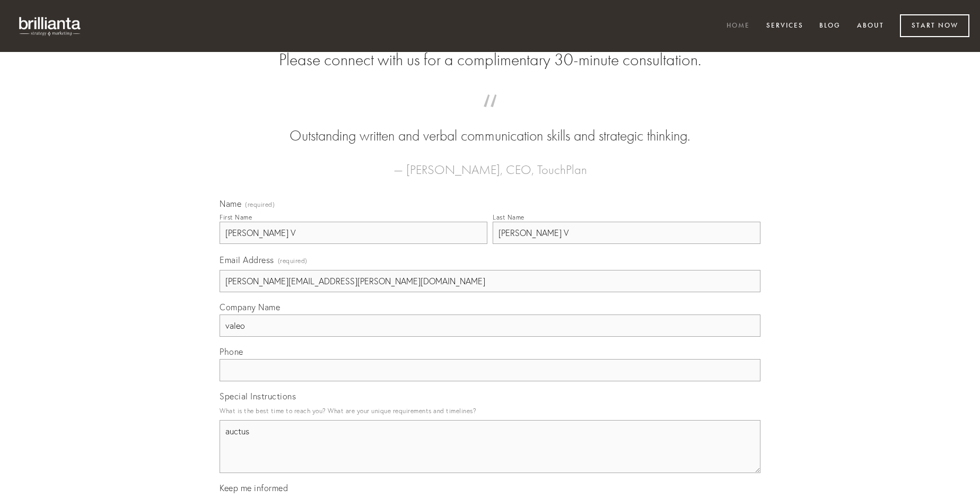 The width and height of the screenshot is (980, 498). I want to click on span: Phone, so click(231, 352).